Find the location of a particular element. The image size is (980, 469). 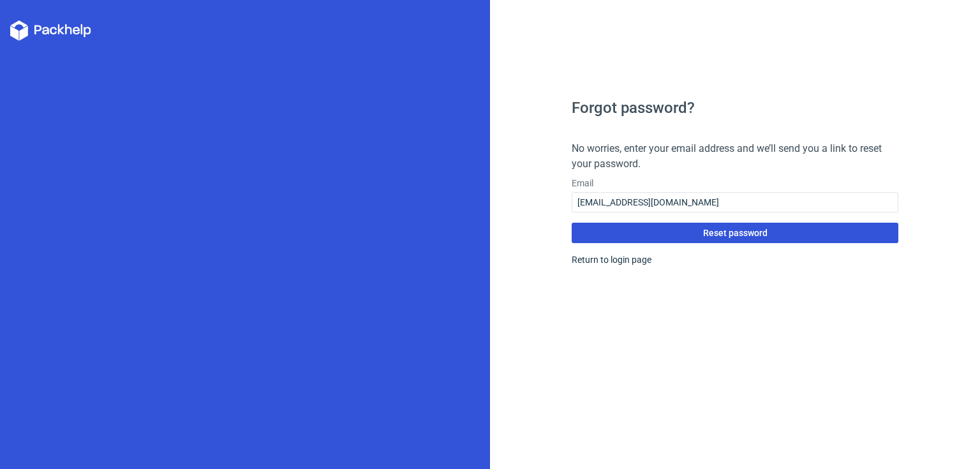

h1: Forgot password? is located at coordinates (734, 108).